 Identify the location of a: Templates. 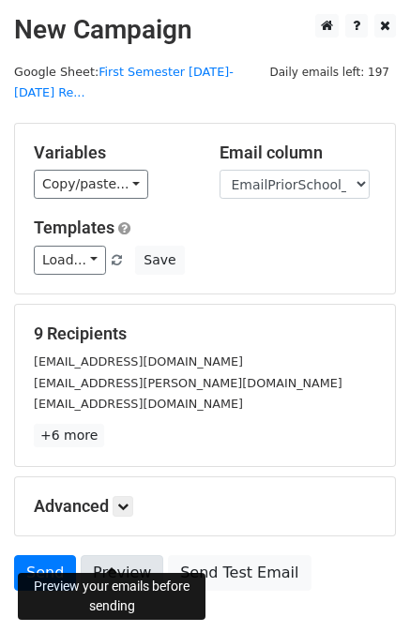
(74, 227).